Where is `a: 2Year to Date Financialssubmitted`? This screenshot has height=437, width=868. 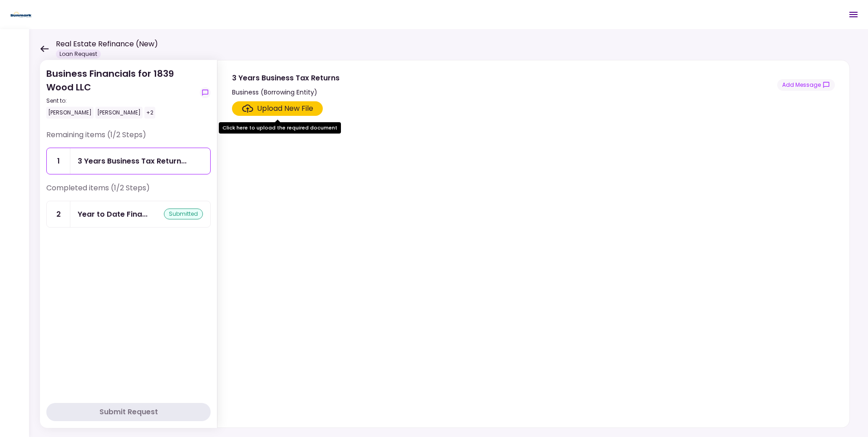 a: 2Year to Date Financialssubmitted is located at coordinates (129, 214).